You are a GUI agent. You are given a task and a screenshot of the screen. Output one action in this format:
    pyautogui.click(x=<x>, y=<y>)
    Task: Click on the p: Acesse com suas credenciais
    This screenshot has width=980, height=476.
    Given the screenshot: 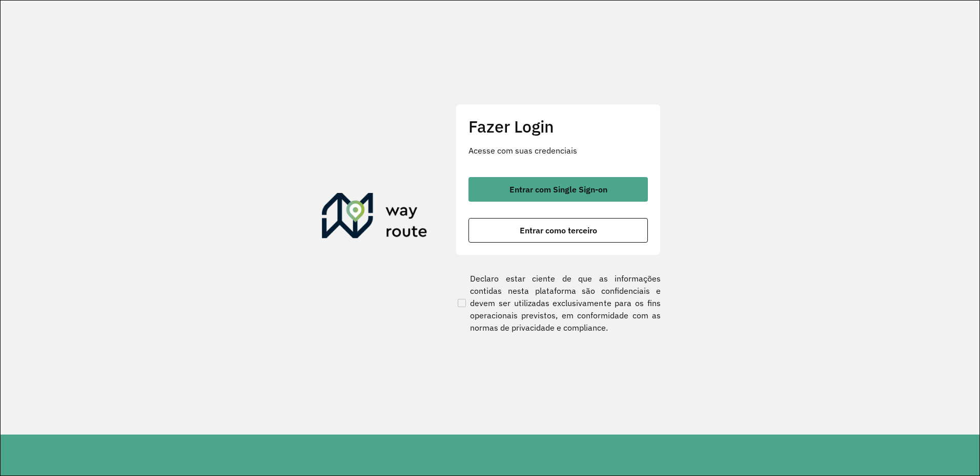 What is the action you would take?
    pyautogui.click(x=559, y=150)
    